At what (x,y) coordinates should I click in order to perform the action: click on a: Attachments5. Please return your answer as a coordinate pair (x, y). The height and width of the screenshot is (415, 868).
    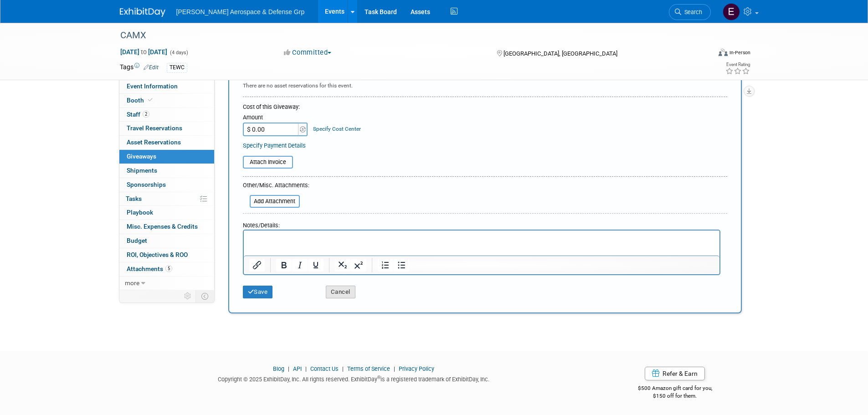
    Looking at the image, I should click on (167, 269).